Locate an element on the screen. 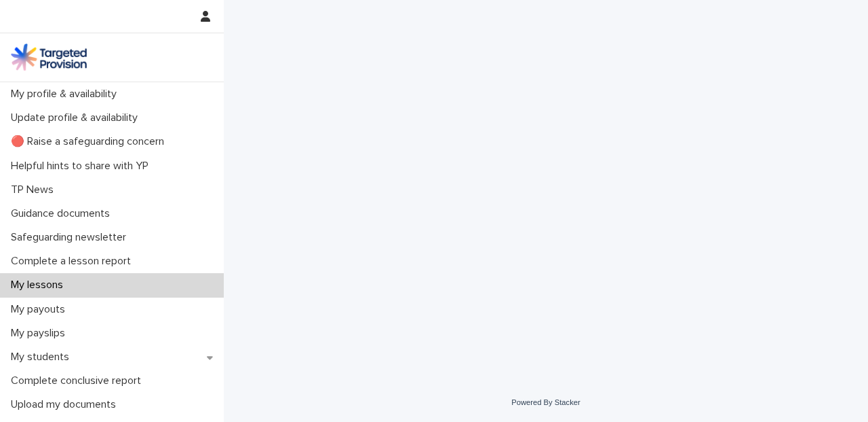  p: Guidance documents is located at coordinates (63, 213).